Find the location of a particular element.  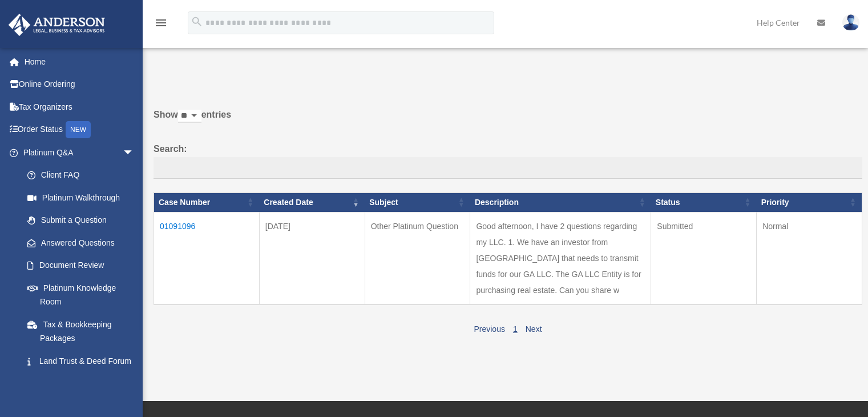

th: Priority: activate to sort column ascending is located at coordinates (809, 202).